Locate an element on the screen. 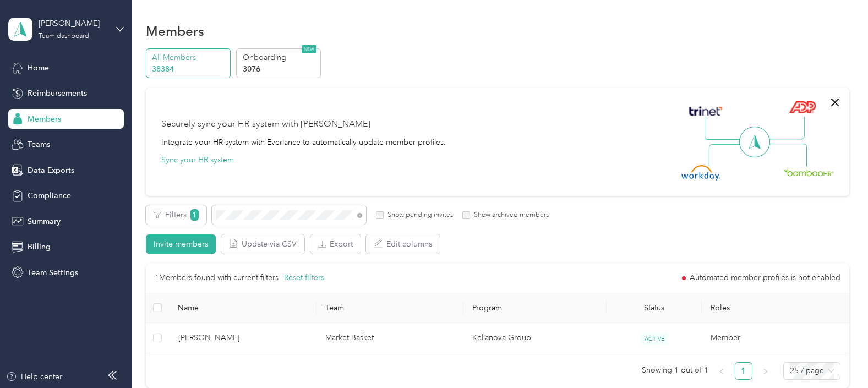  button: Reset filters is located at coordinates (304, 278).